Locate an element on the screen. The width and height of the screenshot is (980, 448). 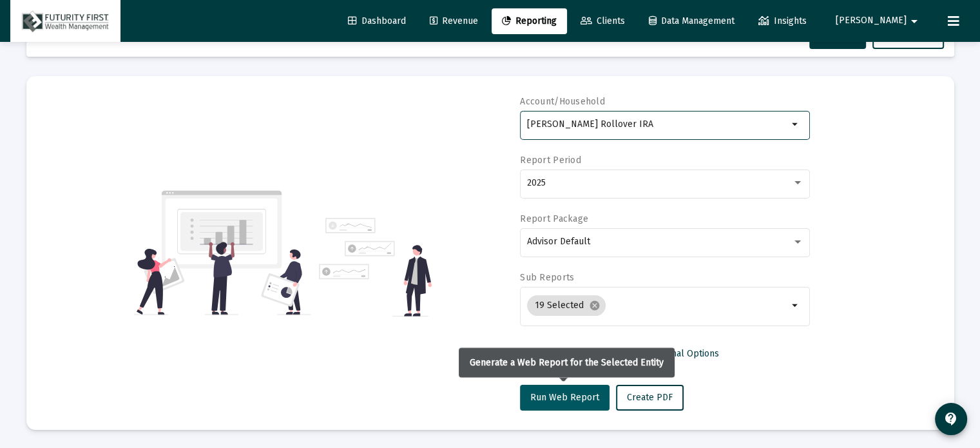
button: Create PDF is located at coordinates (649, 398).